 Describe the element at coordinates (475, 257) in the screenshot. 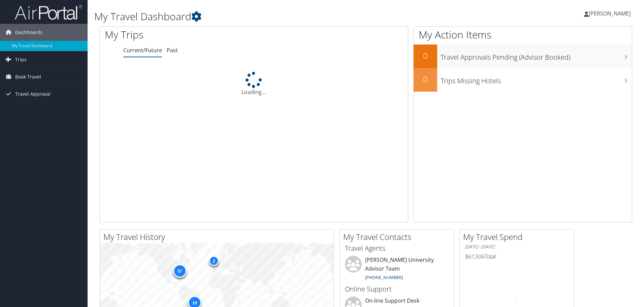

I see `span: $61,506` at that location.